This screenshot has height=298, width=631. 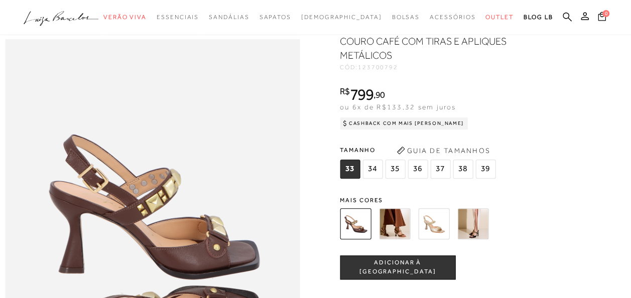 What do you see at coordinates (499, 17) in the screenshot?
I see `span: Outlet` at bounding box center [499, 17].